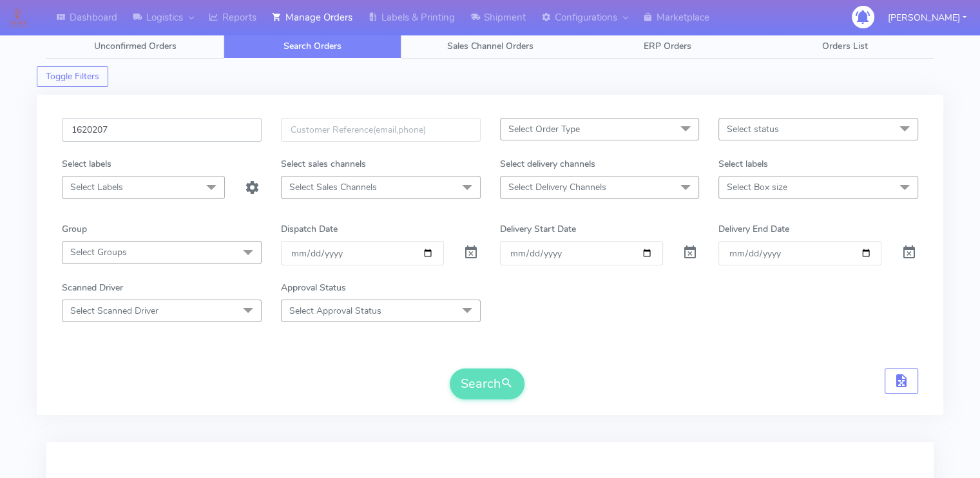  Describe the element at coordinates (845, 46) in the screenshot. I see `span: Orders List` at that location.